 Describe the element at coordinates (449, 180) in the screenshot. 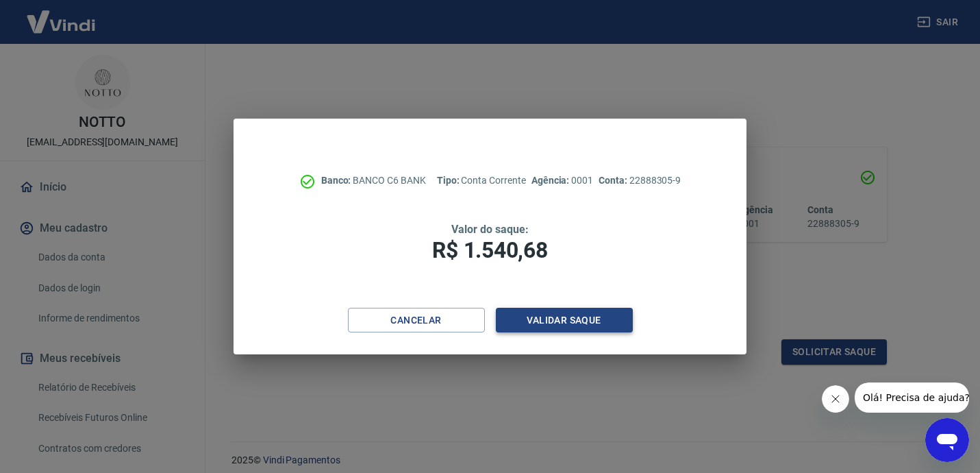

I see `span: Tipo:` at that location.